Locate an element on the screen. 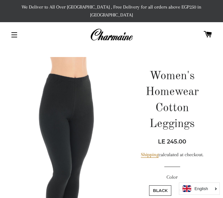  h1: Women's Homewear Cotton Leggings is located at coordinates (172, 101).